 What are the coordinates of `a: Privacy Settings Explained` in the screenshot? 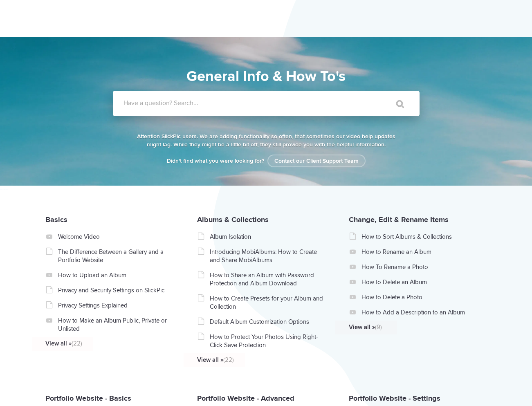 It's located at (116, 305).